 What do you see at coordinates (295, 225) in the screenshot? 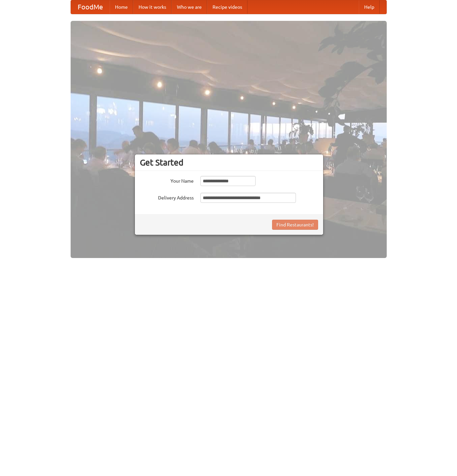
I see `button: Find Restaurants!` at bounding box center [295, 225].